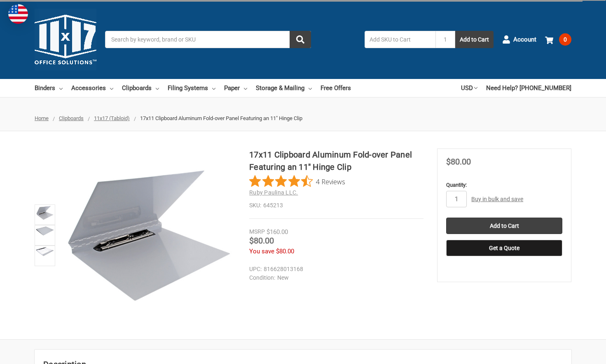 Image resolution: width=606 pixels, height=364 pixels. What do you see at coordinates (255, 205) in the screenshot?
I see `dt: SKU:` at bounding box center [255, 205].